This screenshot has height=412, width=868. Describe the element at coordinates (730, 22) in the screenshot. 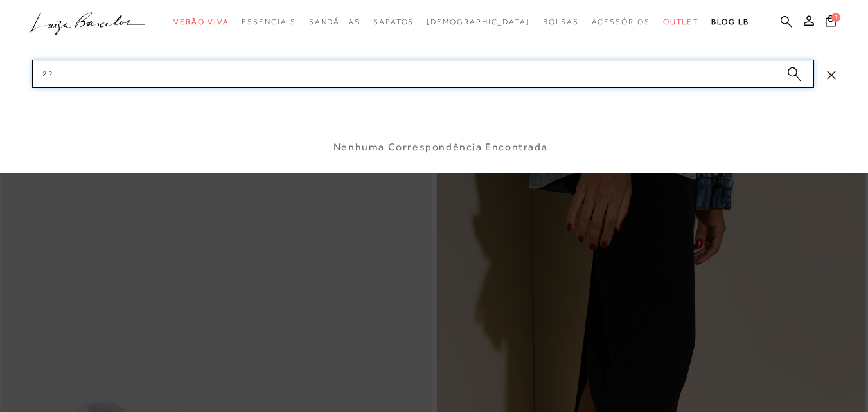

I see `a: BLOG LB` at that location.